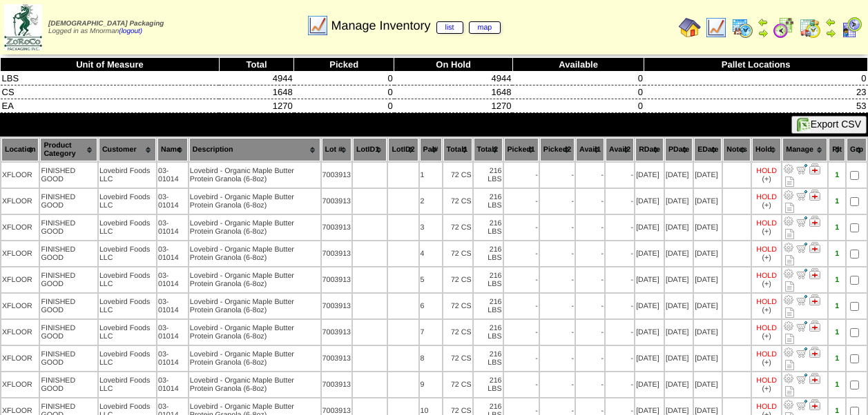  Describe the element at coordinates (557, 149) in the screenshot. I see `th: Picked2` at that location.